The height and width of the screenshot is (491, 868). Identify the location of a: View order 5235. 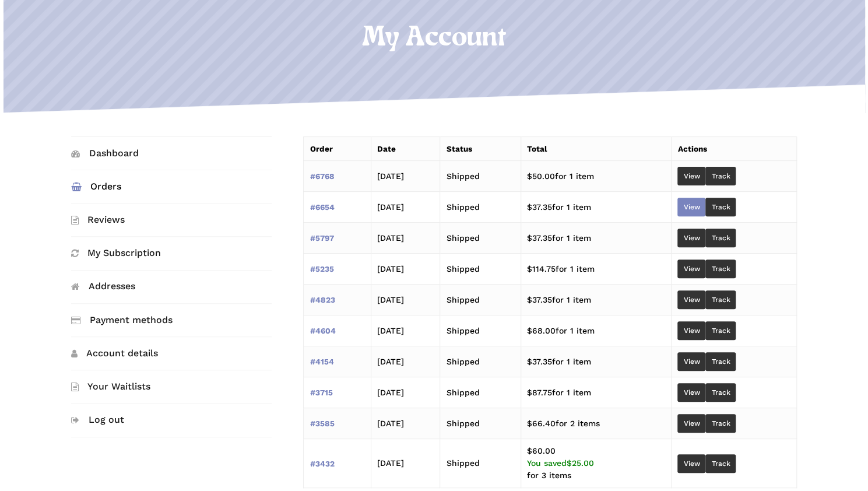
(692, 269).